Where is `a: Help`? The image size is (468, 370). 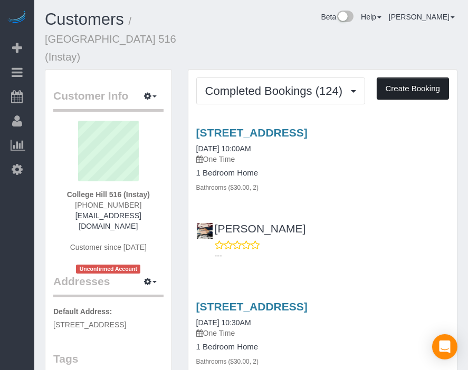
a: Help is located at coordinates (371, 17).